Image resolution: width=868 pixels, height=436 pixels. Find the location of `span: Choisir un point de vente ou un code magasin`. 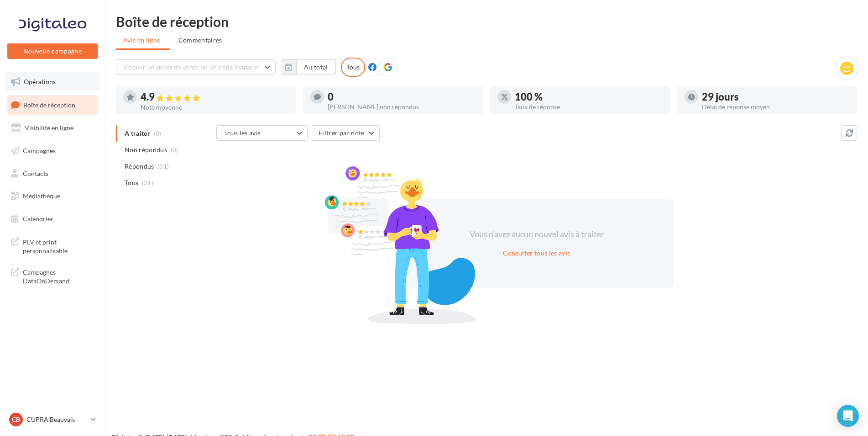

span: Choisir un point de vente ou un code magasin is located at coordinates (192, 67).